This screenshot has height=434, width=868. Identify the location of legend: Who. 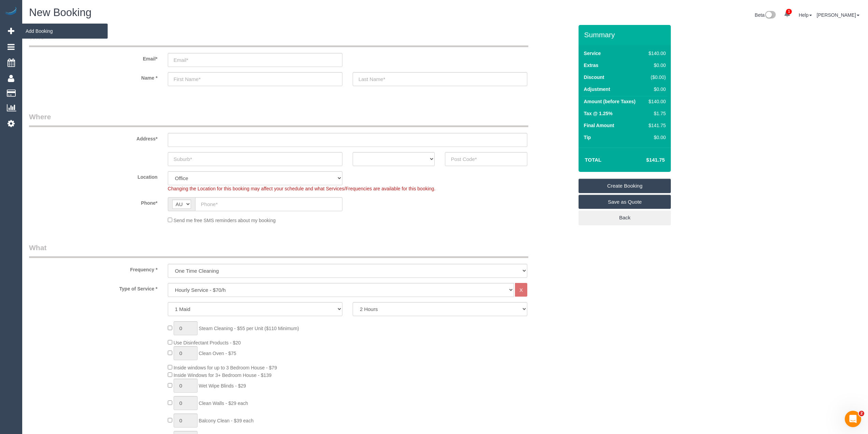
(279, 39).